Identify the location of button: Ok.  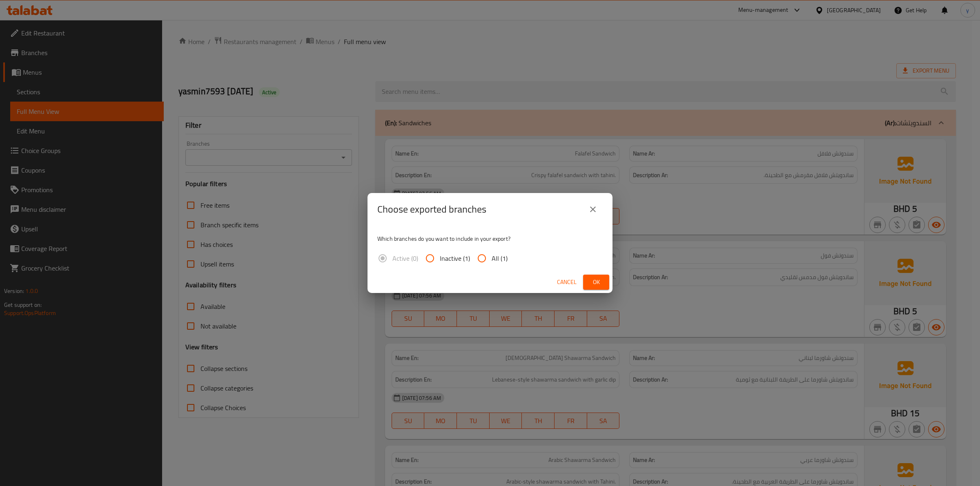
(596, 282).